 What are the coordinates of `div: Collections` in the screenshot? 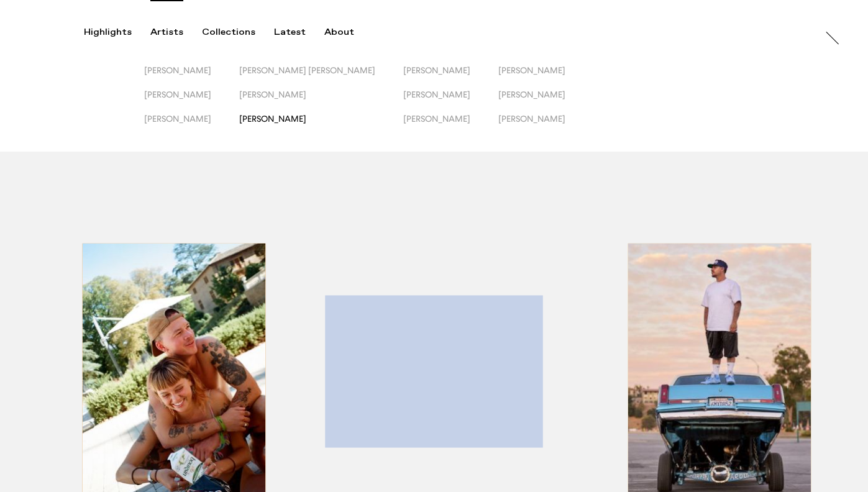 It's located at (229, 32).